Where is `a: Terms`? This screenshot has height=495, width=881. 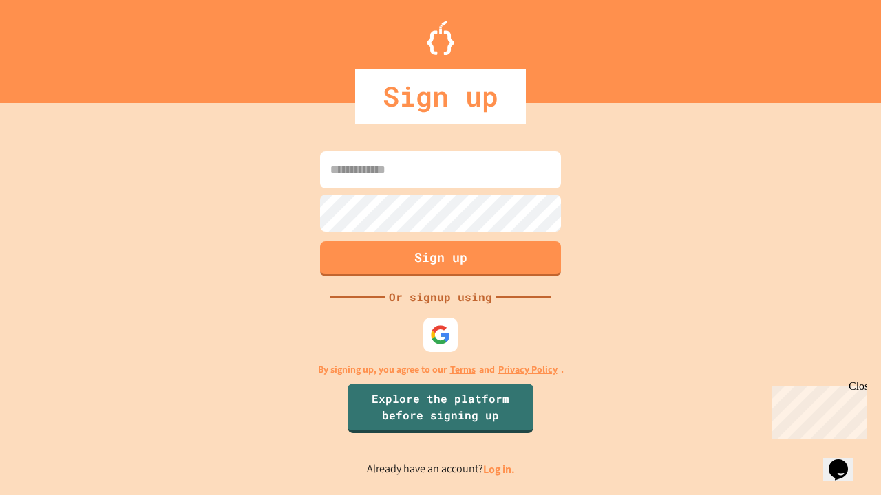
a: Terms is located at coordinates (462, 370).